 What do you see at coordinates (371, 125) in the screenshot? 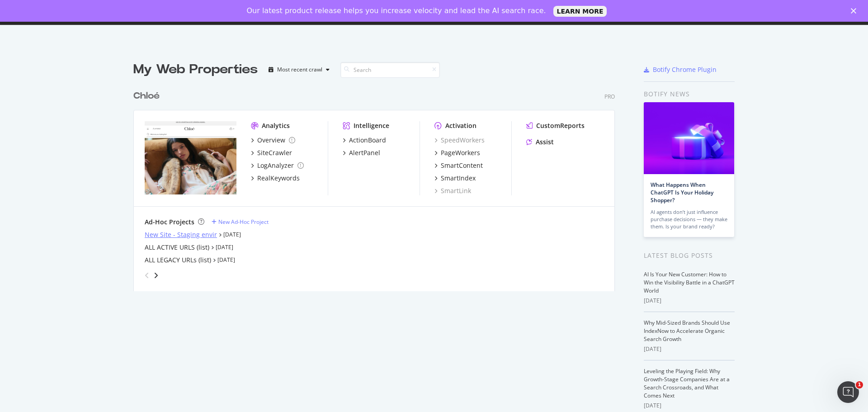
I see `div: Intelligence` at bounding box center [371, 125].